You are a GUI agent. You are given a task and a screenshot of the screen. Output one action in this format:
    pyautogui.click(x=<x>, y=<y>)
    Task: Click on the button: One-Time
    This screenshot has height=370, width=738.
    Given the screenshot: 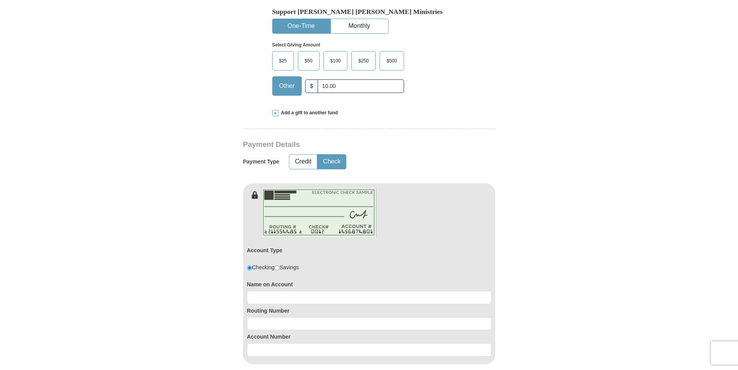 What is the action you would take?
    pyautogui.click(x=301, y=26)
    